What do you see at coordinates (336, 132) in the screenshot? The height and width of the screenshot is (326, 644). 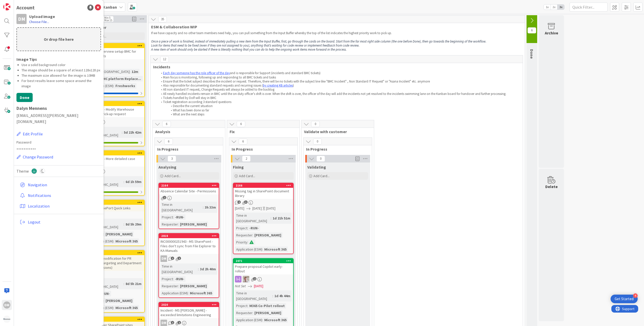 I see `span: Validate with customer` at bounding box center [336, 132].